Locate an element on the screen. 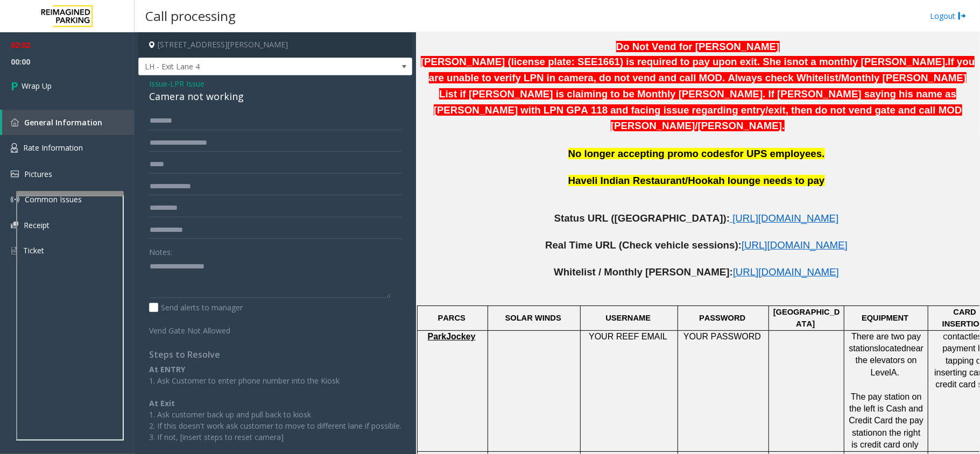  label: Send alerts to manager is located at coordinates (196, 307).